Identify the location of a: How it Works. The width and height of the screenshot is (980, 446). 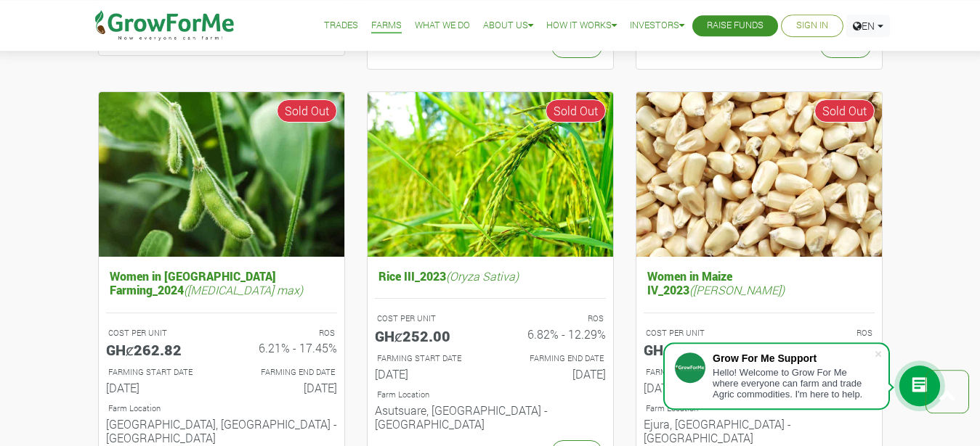
(581, 26).